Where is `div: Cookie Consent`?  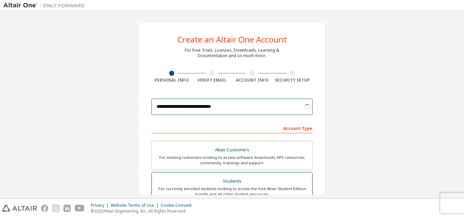 div: Cookie Consent is located at coordinates (178, 205).